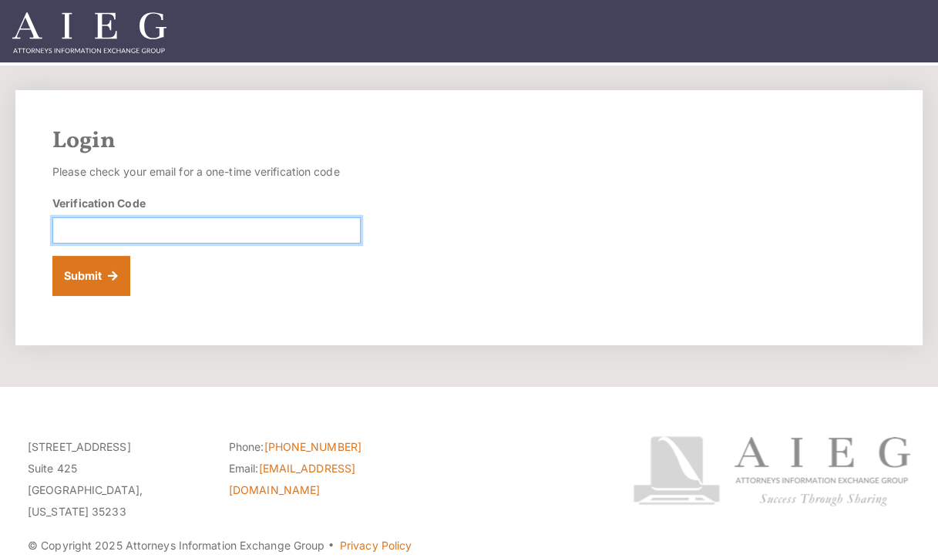  Describe the element at coordinates (469, 141) in the screenshot. I see `h2: Login` at that location.